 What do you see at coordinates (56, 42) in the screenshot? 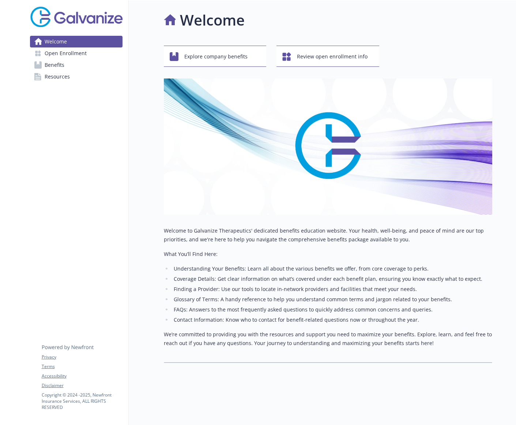
I see `span: Welcome` at bounding box center [56, 42].